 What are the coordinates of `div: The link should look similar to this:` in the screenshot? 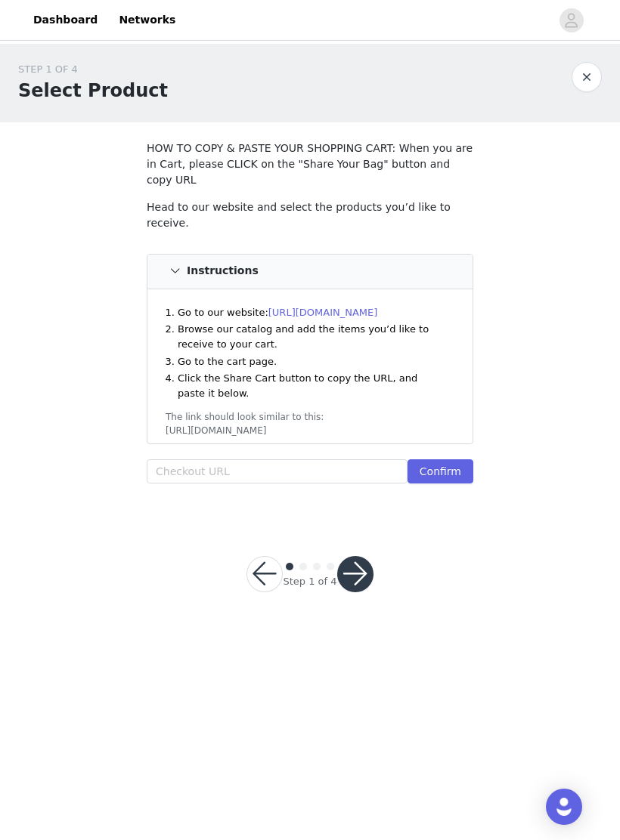 It's located at (310, 417).